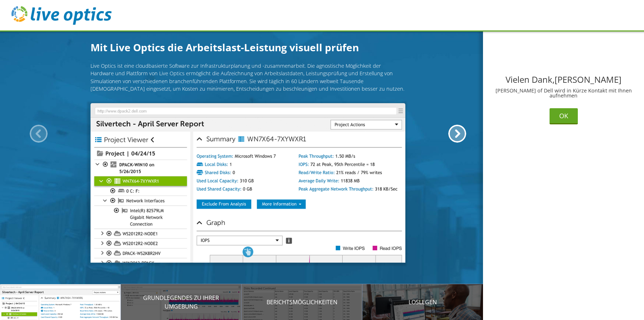 This screenshot has width=644, height=320. Describe the element at coordinates (423, 302) in the screenshot. I see `p: Loslegen` at that location.